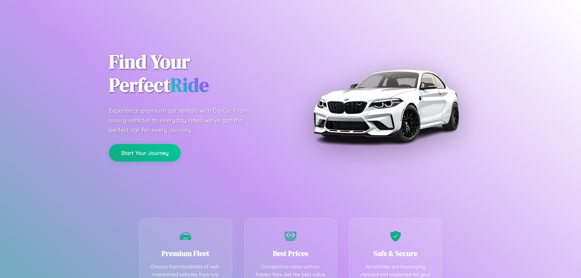 The image size is (581, 278). I want to click on h3: Premium Fleet, so click(185, 253).